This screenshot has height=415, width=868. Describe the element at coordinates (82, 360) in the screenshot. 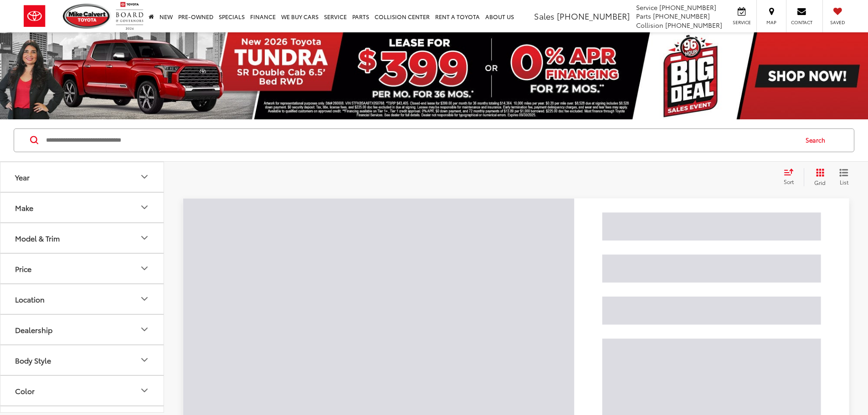

I see `button: Body StyleBody Style` at that location.